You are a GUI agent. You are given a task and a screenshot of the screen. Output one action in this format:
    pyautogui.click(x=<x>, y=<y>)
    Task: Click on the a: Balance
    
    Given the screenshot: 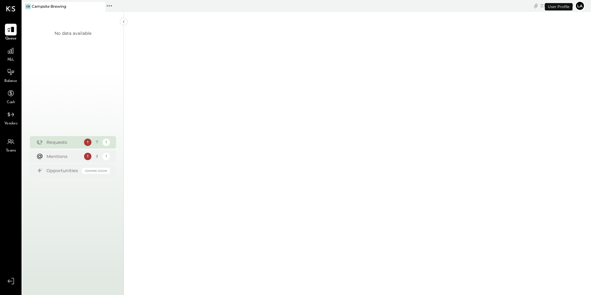 What is the action you would take?
    pyautogui.click(x=11, y=75)
    